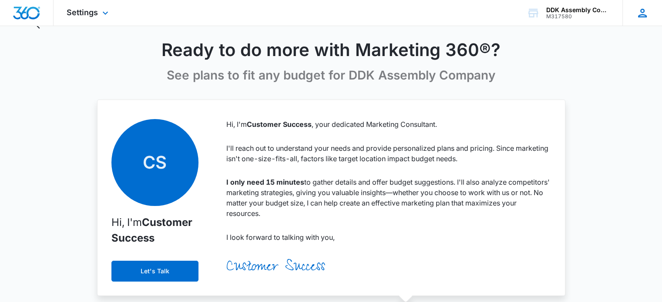 The image size is (662, 302). What do you see at coordinates (389, 238) in the screenshot?
I see `p: I look forward to talking with you,` at bounding box center [389, 238].